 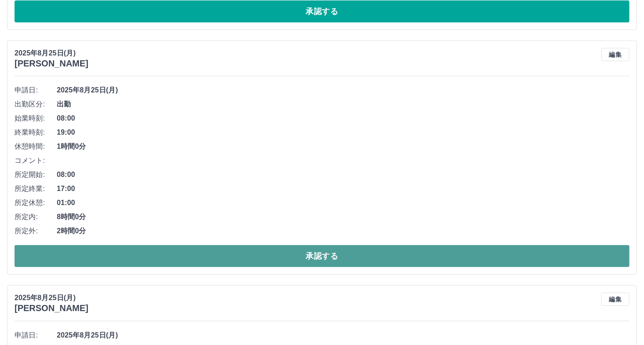 I want to click on span: 出勤, so click(x=343, y=104).